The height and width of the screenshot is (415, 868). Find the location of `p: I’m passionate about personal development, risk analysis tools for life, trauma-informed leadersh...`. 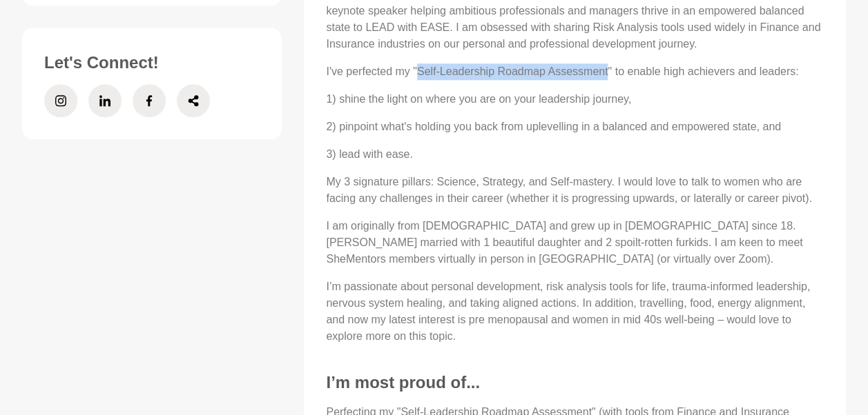

p: I’m passionate about personal development, risk analysis tools for life, trauma-informed leadersh... is located at coordinates (574, 312).